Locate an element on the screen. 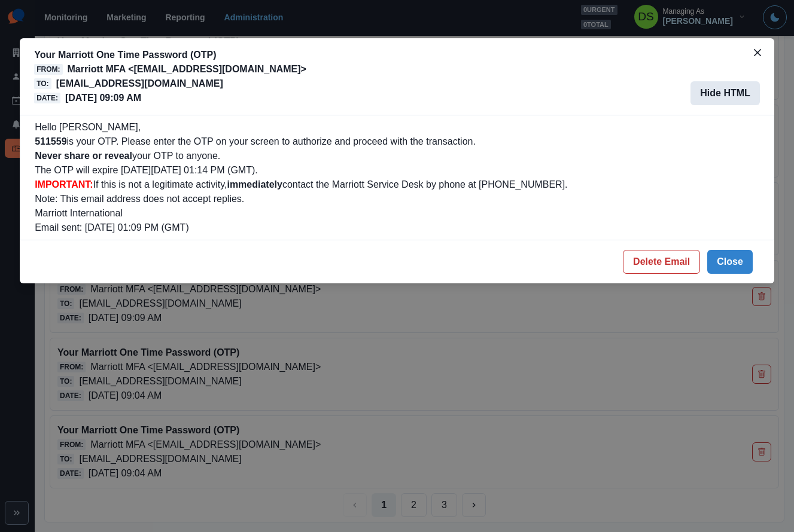  button: Delete Email is located at coordinates (661, 262).